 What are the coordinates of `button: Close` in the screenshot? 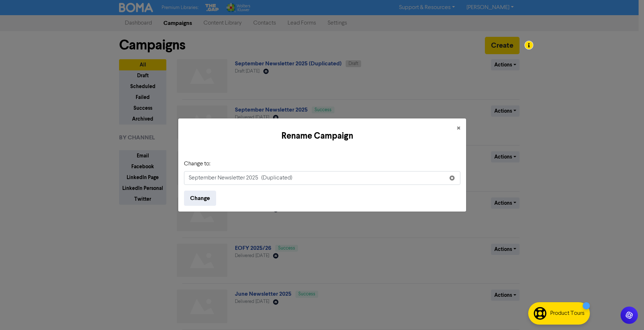 It's located at (459, 128).